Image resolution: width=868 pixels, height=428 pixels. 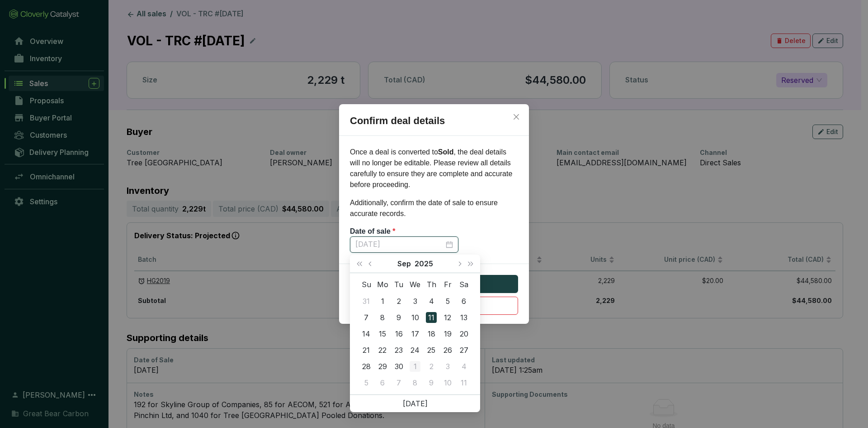 I want to click on td: 2025-10-07, so click(x=399, y=383).